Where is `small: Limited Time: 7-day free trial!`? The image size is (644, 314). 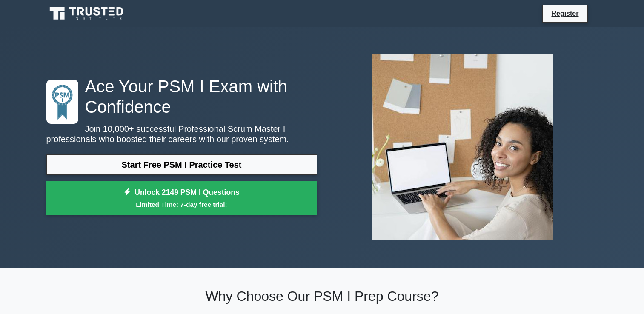
small: Limited Time: 7-day free trial! is located at coordinates (182, 204).